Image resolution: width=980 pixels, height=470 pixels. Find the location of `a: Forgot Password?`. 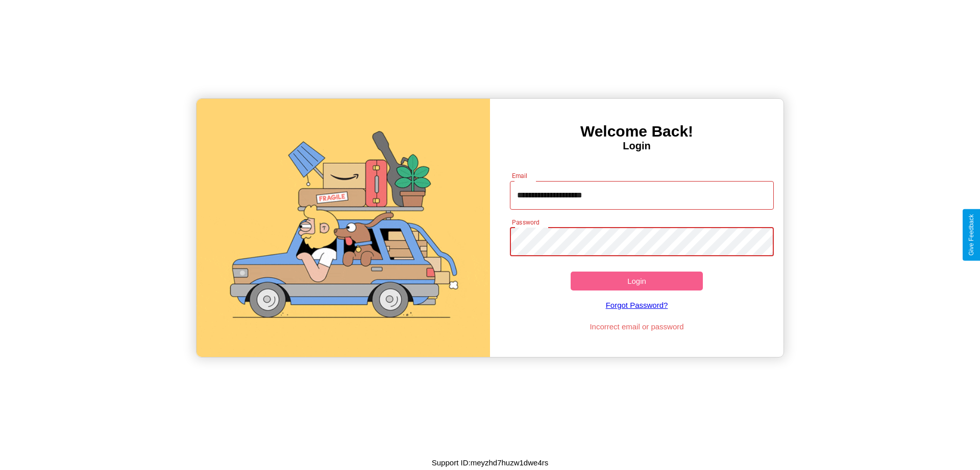

a: Forgot Password? is located at coordinates (637, 304).